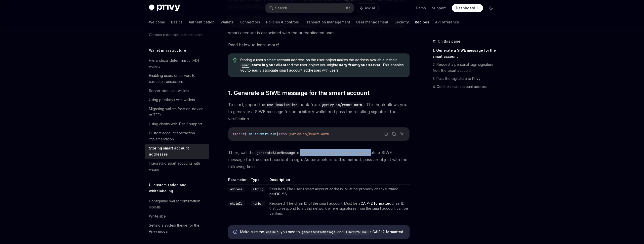 This screenshot has width=644, height=244. What do you see at coordinates (258, 189) in the screenshot?
I see `code: string` at bounding box center [258, 189].